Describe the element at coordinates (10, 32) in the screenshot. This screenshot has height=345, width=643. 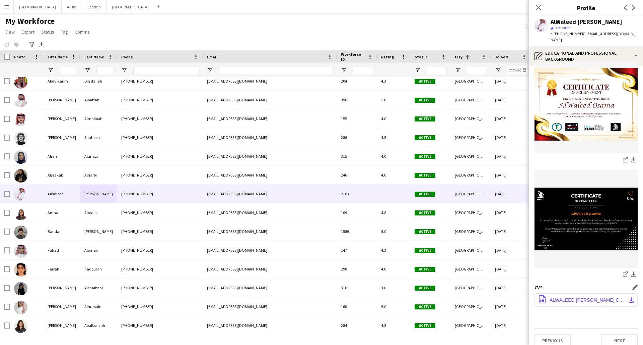
I see `span: View` at that location.